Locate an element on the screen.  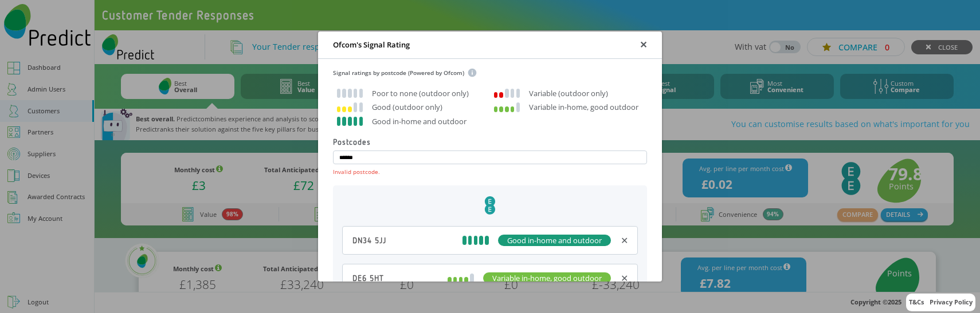
div: Good (outdoor only) is located at coordinates (412, 107).